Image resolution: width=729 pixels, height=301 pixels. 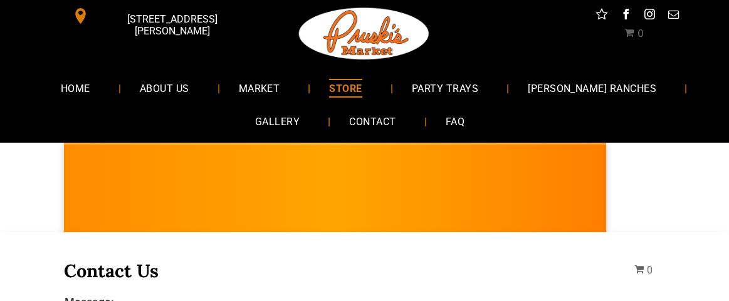 I want to click on a: email, so click(x=673, y=16).